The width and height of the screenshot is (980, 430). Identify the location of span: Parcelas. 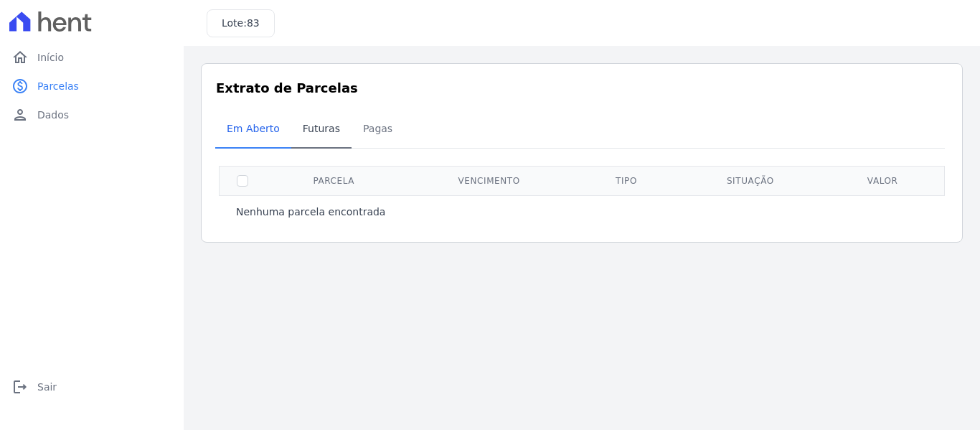
(58, 86).